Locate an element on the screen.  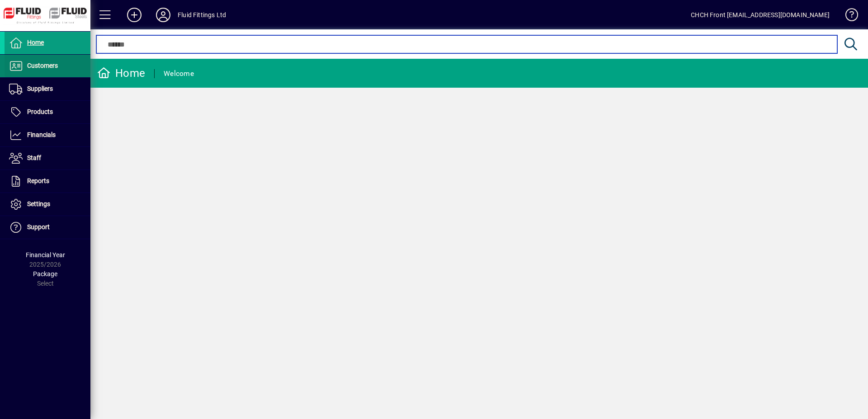
span: Package is located at coordinates (45, 274).